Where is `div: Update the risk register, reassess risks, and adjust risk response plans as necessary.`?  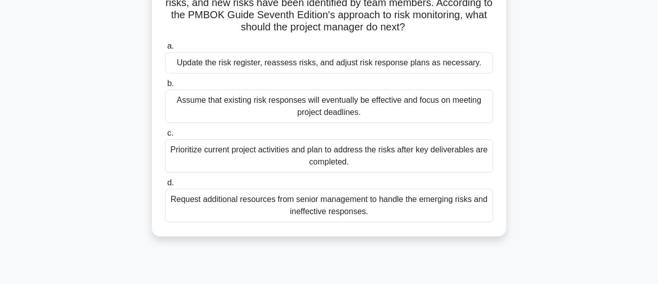
div: Update the risk register, reassess risks, and adjust risk response plans as necessary. is located at coordinates (329, 63).